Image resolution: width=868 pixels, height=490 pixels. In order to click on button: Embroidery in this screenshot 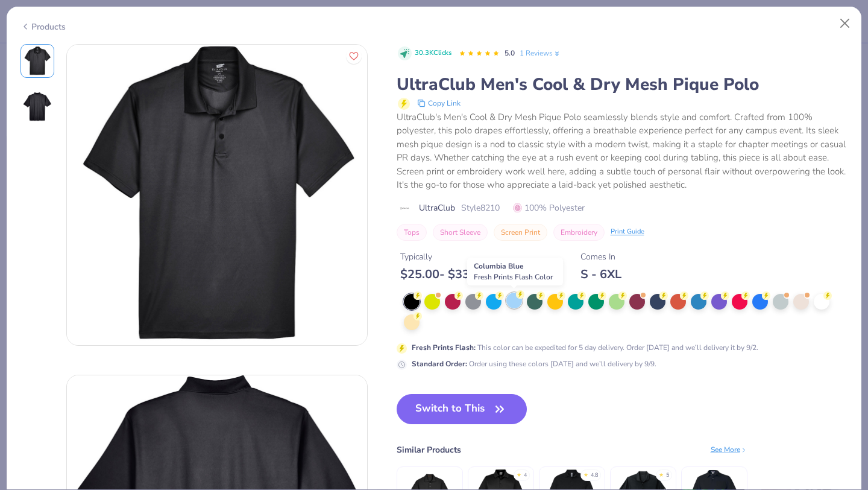, I will do `click(579, 232)`.